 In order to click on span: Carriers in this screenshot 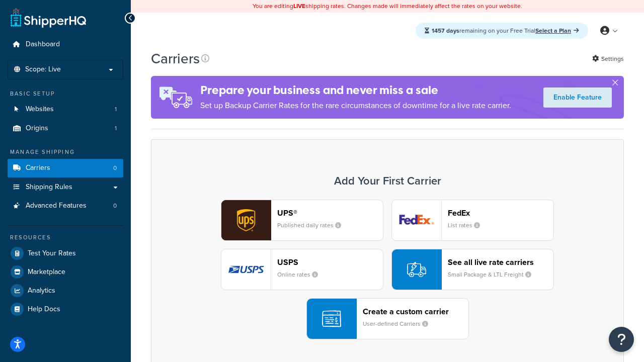, I will do `click(38, 168)`.